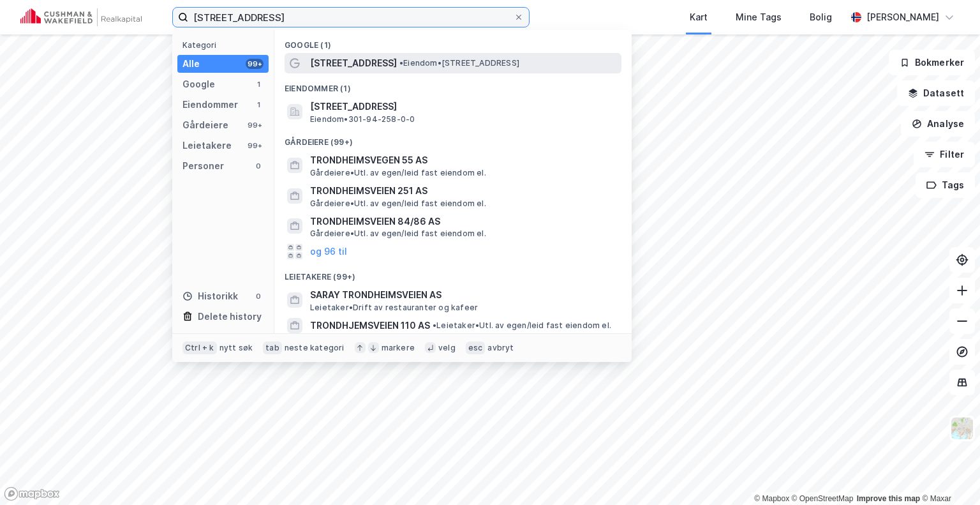 The width and height of the screenshot is (980, 505). I want to click on span: Eiendom • 301-94-258-0-0, so click(363, 119).